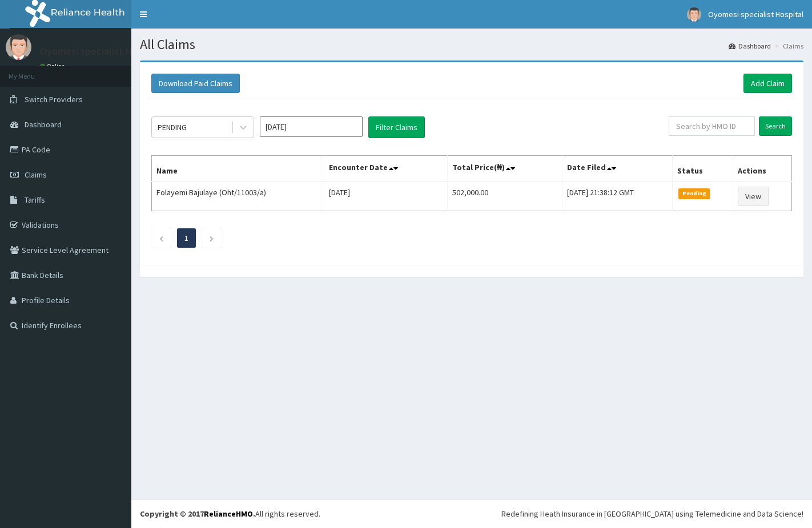  I want to click on strong: Copyright © 2017 ., so click(198, 514).